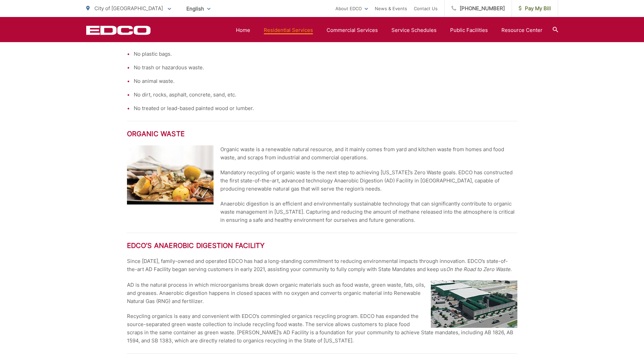 The height and width of the screenshot is (356, 644). What do you see at coordinates (414, 30) in the screenshot?
I see `a: Service Schedules` at bounding box center [414, 30].